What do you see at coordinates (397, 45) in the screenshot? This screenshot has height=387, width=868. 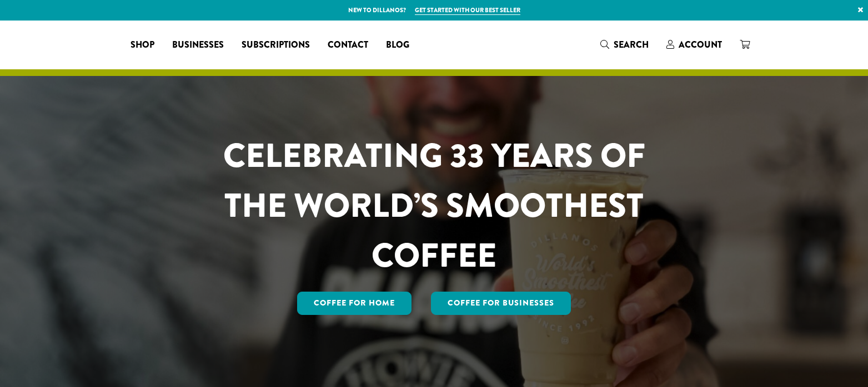 I see `span: Blog` at bounding box center [397, 45].